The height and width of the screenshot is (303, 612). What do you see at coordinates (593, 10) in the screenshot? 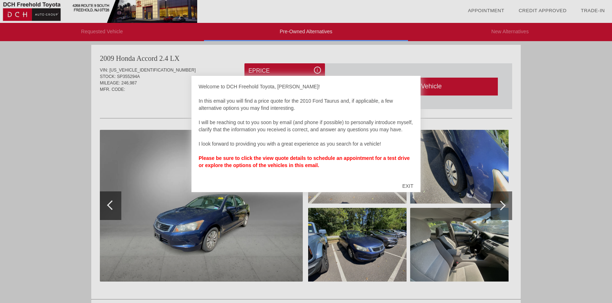
I see `a: Trade-In` at bounding box center [593, 10].